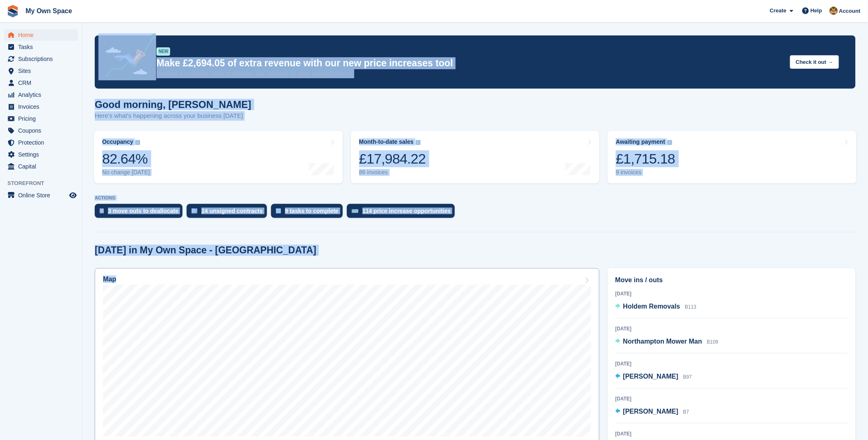 This screenshot has width=868, height=440. What do you see at coordinates (656, 307) in the screenshot?
I see `a: Holdem Removals B113` at bounding box center [656, 307].